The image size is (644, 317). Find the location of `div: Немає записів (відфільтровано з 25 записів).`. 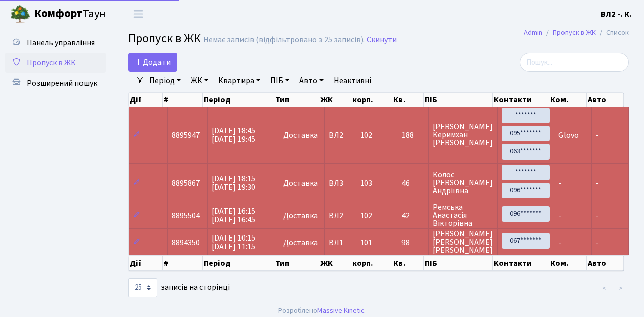

div: Немає записів (відфільтровано з 25 записів). is located at coordinates (284, 40).